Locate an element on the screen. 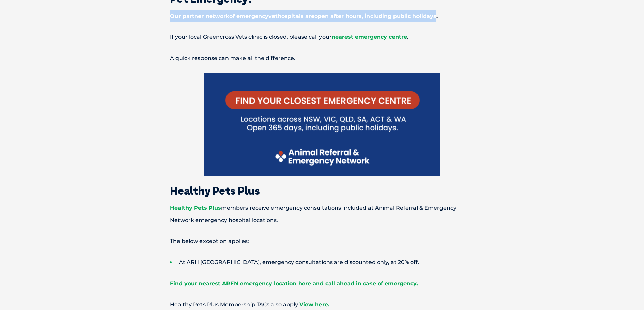  h2: Healthy Pets Plus is located at coordinates (322, 191).